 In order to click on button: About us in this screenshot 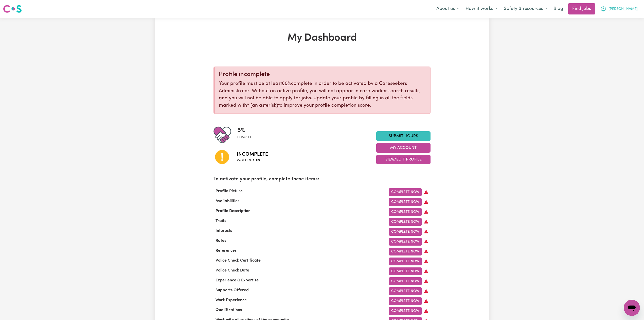, I will do `click(447, 9)`.